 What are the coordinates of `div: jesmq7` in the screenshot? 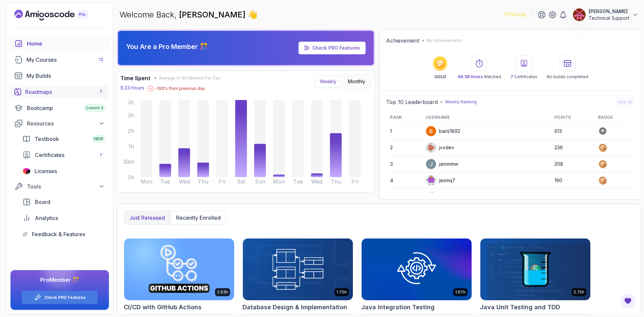 It's located at (441, 180).